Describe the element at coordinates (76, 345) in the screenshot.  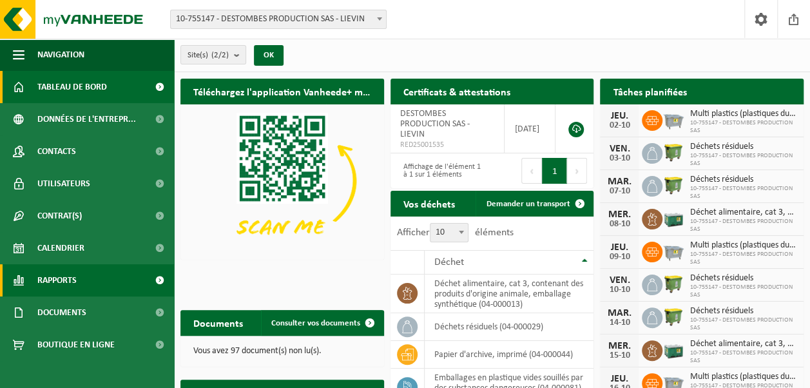
I see `span: Boutique en ligne` at that location.